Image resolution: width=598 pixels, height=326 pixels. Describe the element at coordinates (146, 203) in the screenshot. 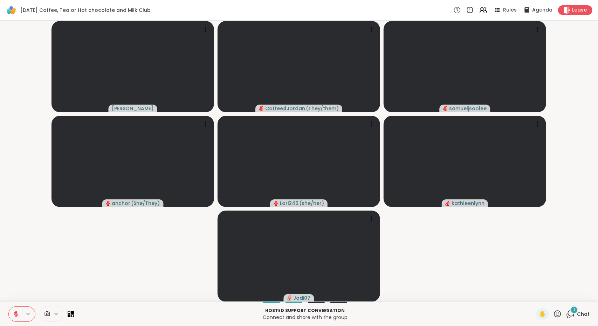

I see `span: ( She/They )` at that location.